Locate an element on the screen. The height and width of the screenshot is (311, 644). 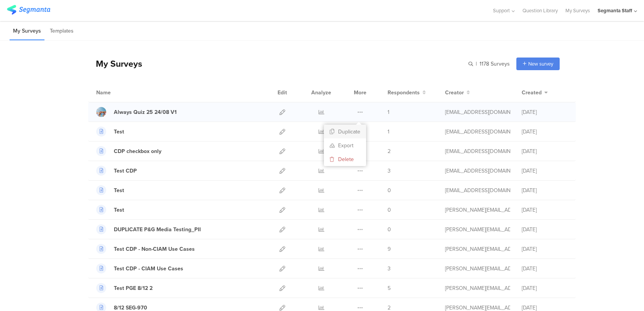
a: Test CDP - Non-CIAM Use Cases is located at coordinates (145, 249).